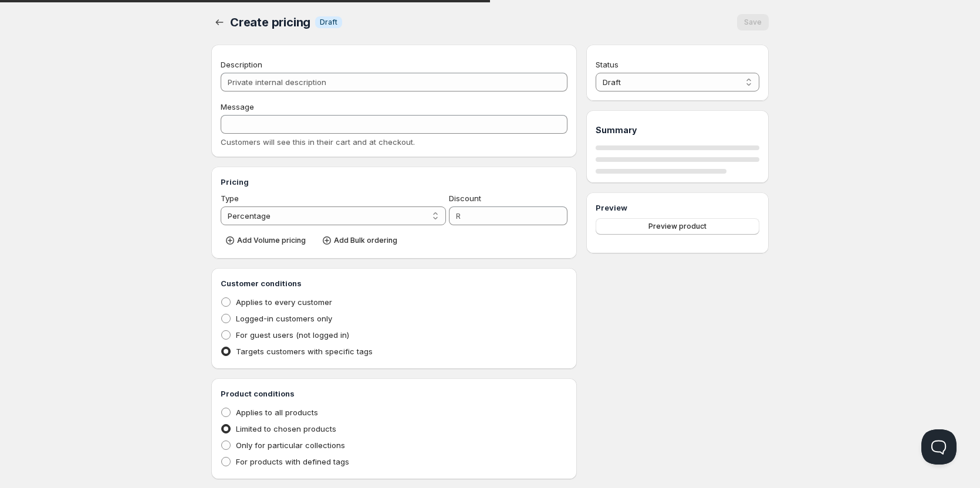  What do you see at coordinates (329, 23) in the screenshot?
I see `span: Draft` at bounding box center [329, 23].